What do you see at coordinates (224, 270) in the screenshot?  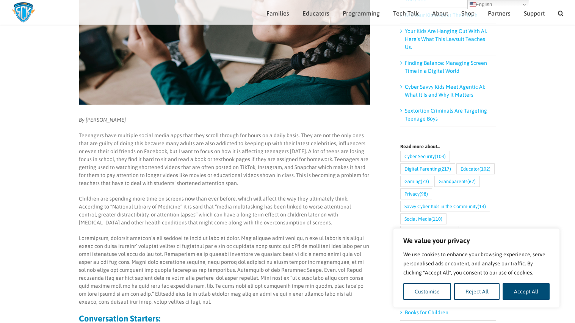 I see `p: Loremipsum, dolorsit ametcon’a eli seddoei te incid ut labo et dolor. Mag aliquae admi veni qu, n...` at bounding box center [224, 270].